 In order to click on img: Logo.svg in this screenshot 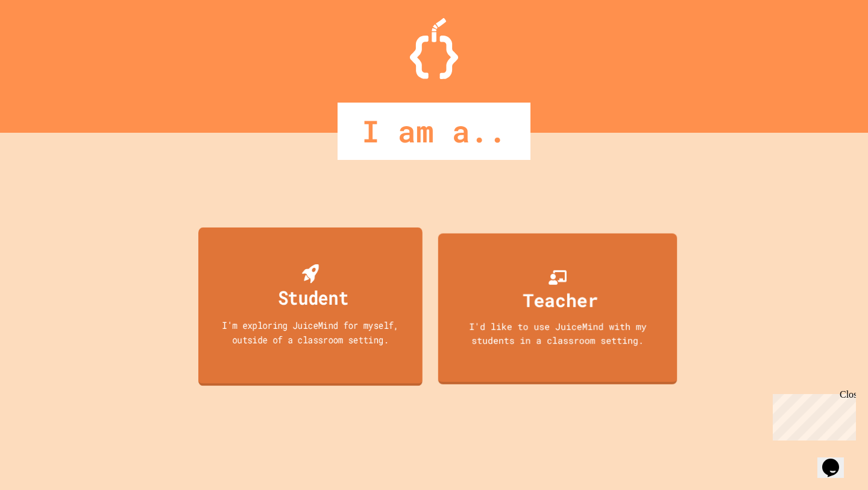, I will do `click(434, 48)`.